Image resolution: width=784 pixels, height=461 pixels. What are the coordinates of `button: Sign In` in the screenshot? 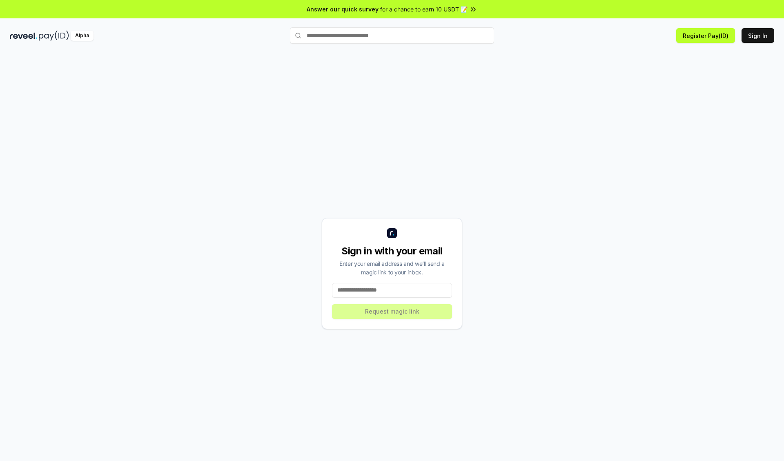 It's located at (758, 36).